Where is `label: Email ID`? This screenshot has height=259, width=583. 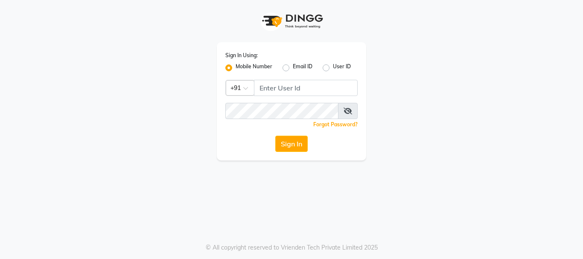 label: Email ID is located at coordinates (303, 68).